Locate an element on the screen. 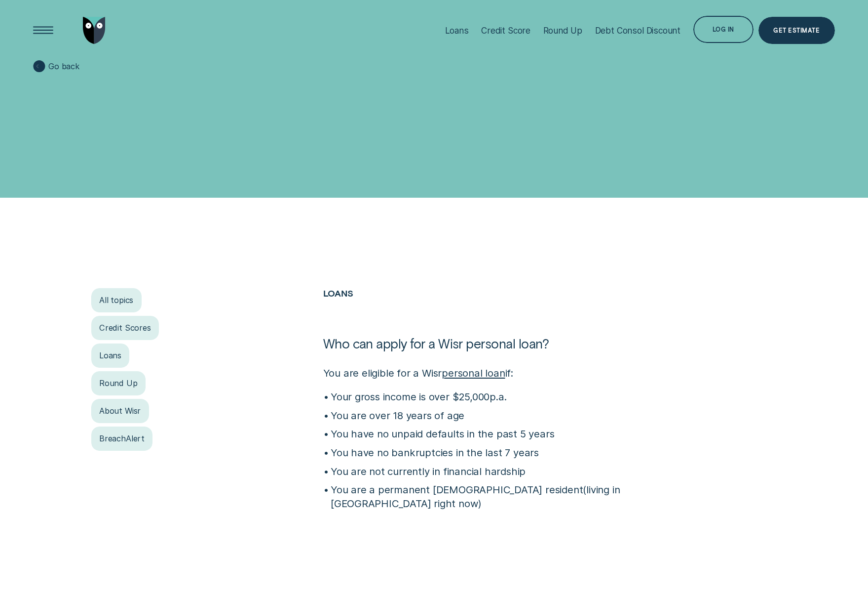  button: Log in is located at coordinates (724, 29).